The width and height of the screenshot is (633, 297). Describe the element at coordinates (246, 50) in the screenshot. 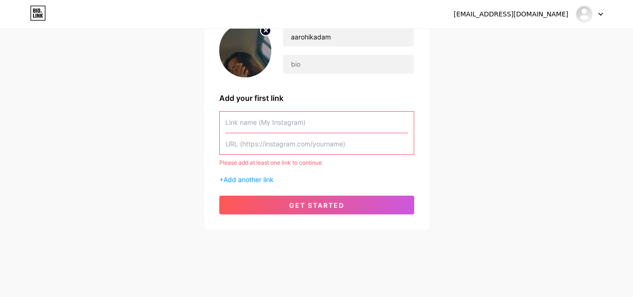

I see `img: profile pic` at that location.